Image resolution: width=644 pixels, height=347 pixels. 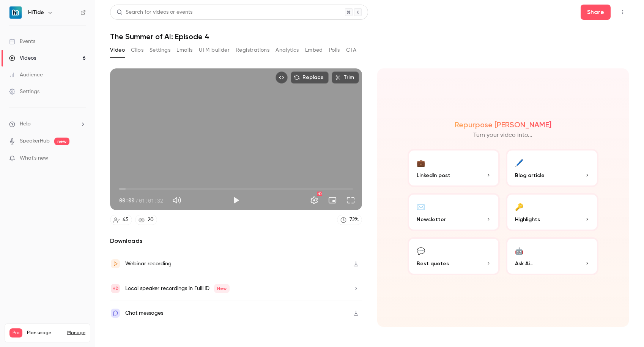 What do you see at coordinates (154, 12) in the screenshot?
I see `div: Search for videos or events` at bounding box center [154, 12].